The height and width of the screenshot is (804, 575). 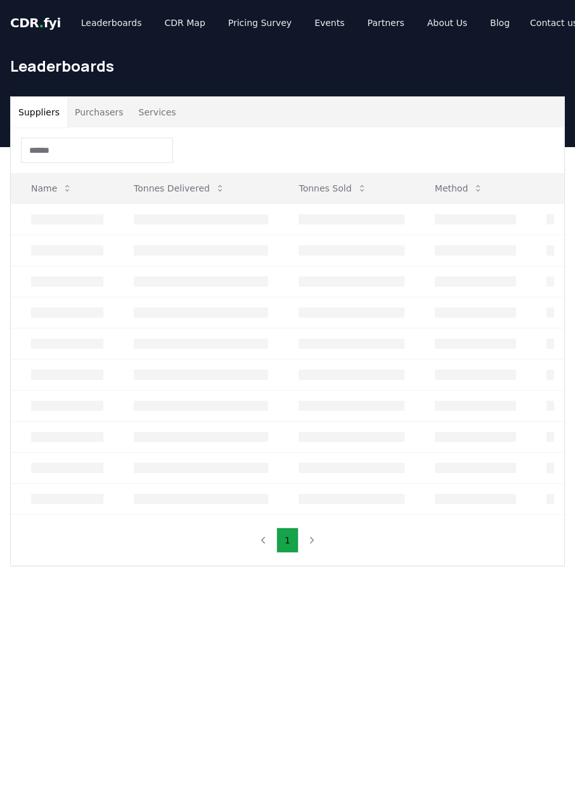 I want to click on button: Tonnes Sold, so click(x=332, y=188).